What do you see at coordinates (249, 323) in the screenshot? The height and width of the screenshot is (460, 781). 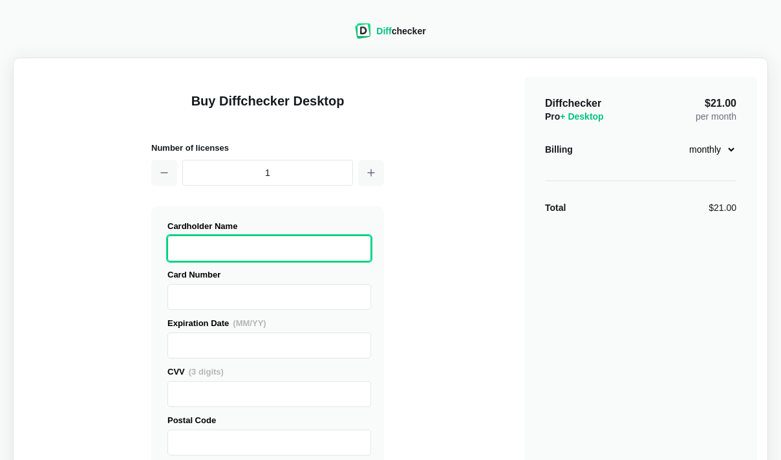 I see `span: (MM/YY)` at bounding box center [249, 323].